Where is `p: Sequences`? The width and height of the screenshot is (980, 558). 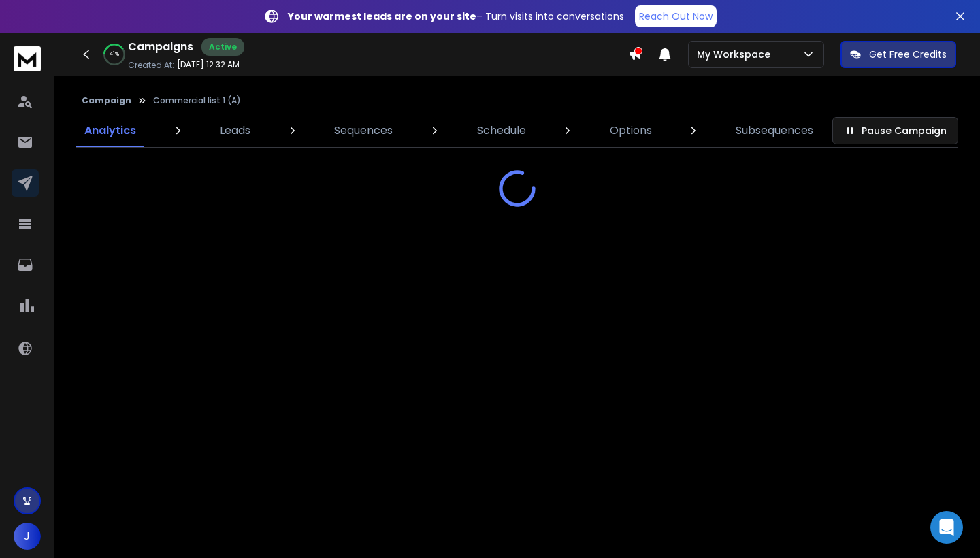
p: Sequences is located at coordinates (364, 130).